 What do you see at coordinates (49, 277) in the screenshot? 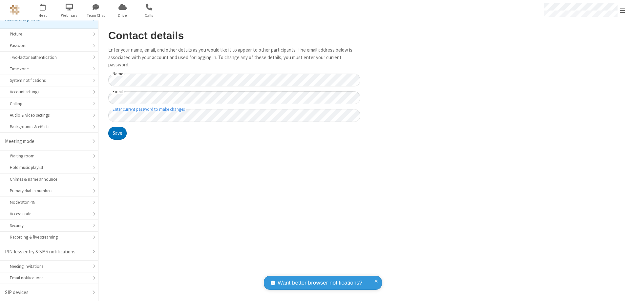
I see `div: Email notifications` at bounding box center [49, 277].